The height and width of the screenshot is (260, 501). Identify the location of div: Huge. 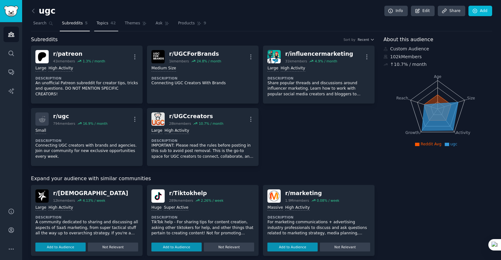
(156, 207).